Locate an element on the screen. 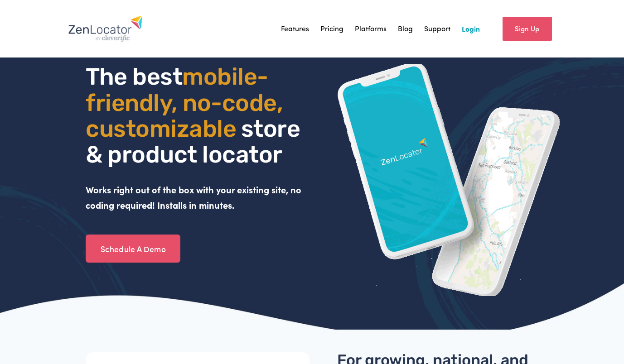 The height and width of the screenshot is (364, 624). img: ZenLocator phone mockup gif is located at coordinates (449, 180).